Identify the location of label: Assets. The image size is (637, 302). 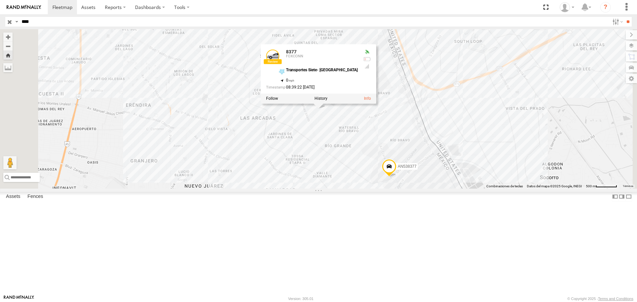
(13, 197).